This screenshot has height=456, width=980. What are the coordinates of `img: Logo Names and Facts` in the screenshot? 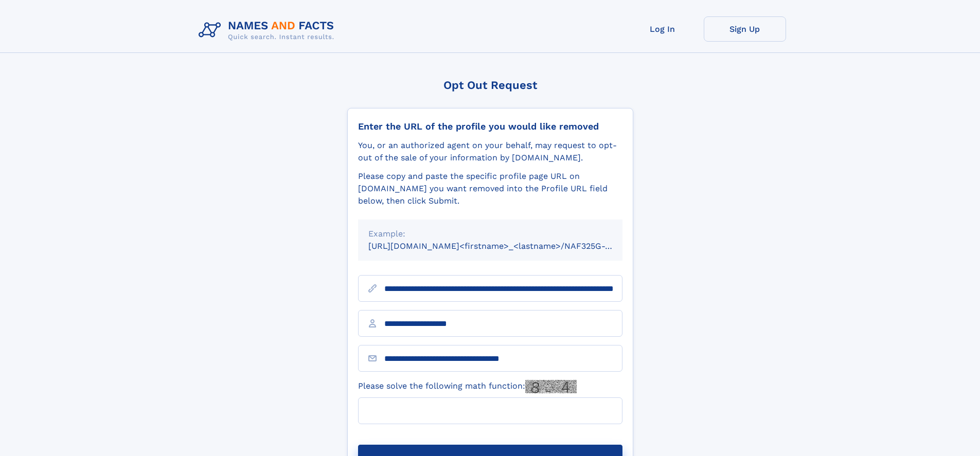 It's located at (268, 30).